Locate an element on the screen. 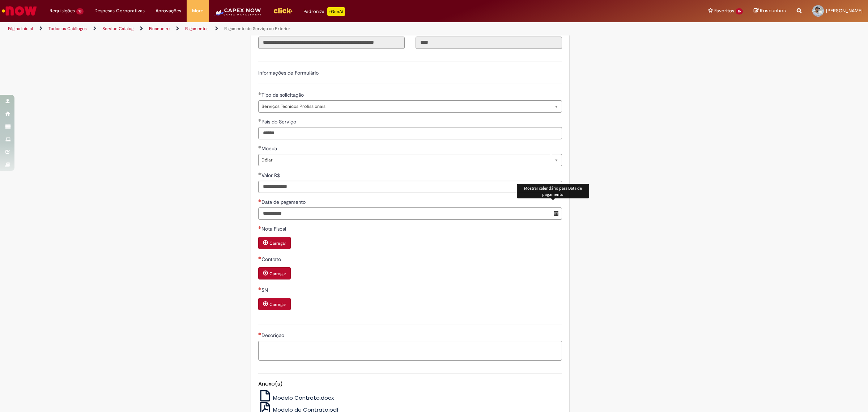  span: Aprovações is located at coordinates (168, 11).